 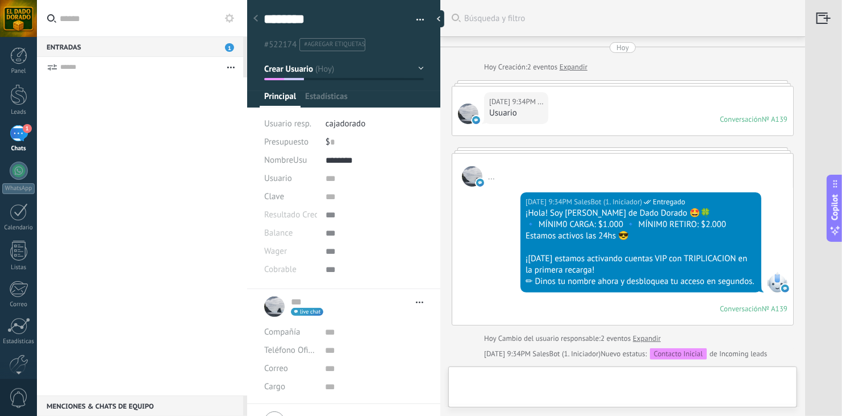 I want to click on div: Ocultar, so click(x=439, y=19).